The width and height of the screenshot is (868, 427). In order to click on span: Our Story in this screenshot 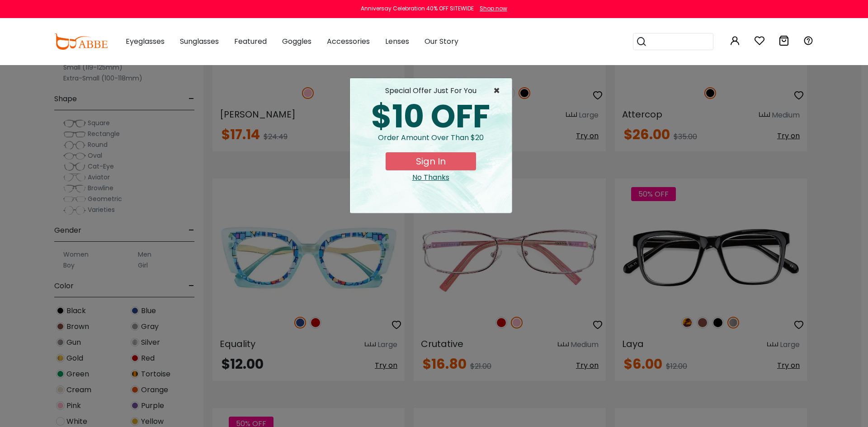, I will do `click(441, 41)`.